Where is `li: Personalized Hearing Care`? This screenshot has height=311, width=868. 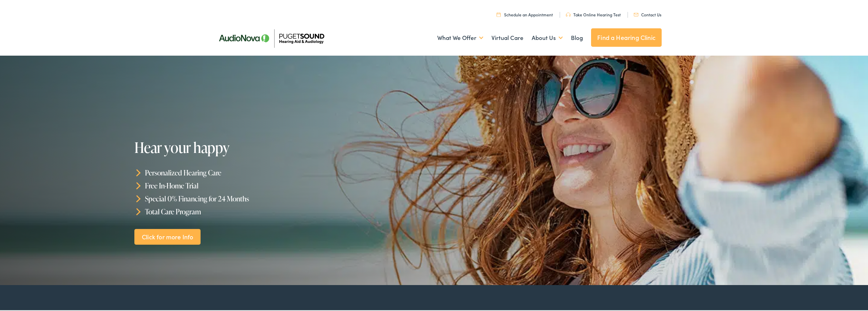
li: Personalized Hearing Care is located at coordinates (286, 172).